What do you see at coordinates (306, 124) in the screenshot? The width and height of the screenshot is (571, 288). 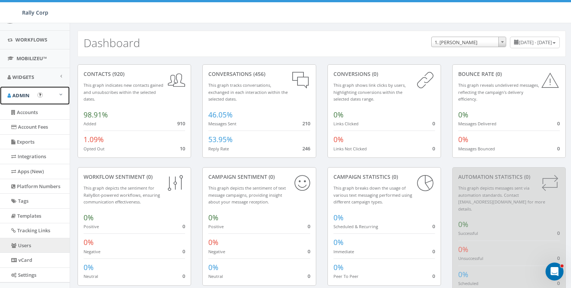 I see `span: 210` at bounding box center [306, 124].